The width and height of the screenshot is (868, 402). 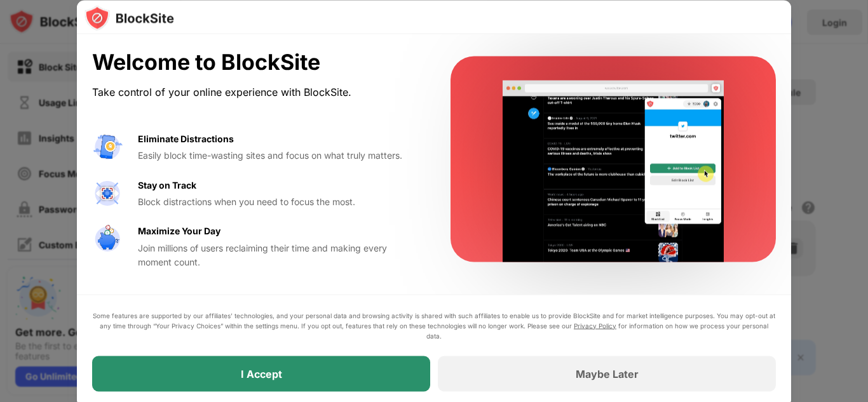 What do you see at coordinates (607, 373) in the screenshot?
I see `div: Maybe Later` at bounding box center [607, 373].